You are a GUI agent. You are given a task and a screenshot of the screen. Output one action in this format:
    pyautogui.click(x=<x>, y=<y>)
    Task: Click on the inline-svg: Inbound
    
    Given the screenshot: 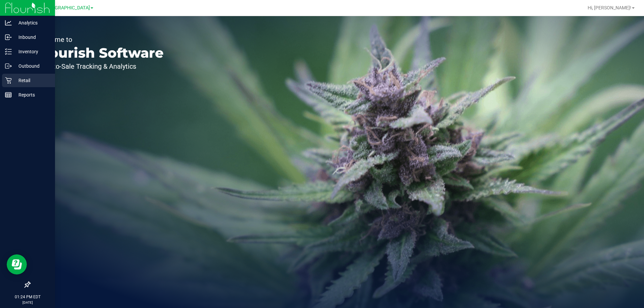 What is the action you would take?
    pyautogui.click(x=8, y=37)
    